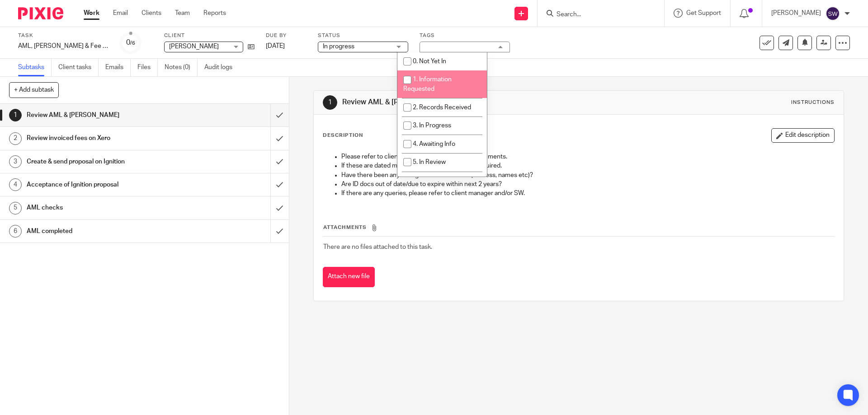 The image size is (868, 415). Describe the element at coordinates (215, 13) in the screenshot. I see `a: Reports` at that location.